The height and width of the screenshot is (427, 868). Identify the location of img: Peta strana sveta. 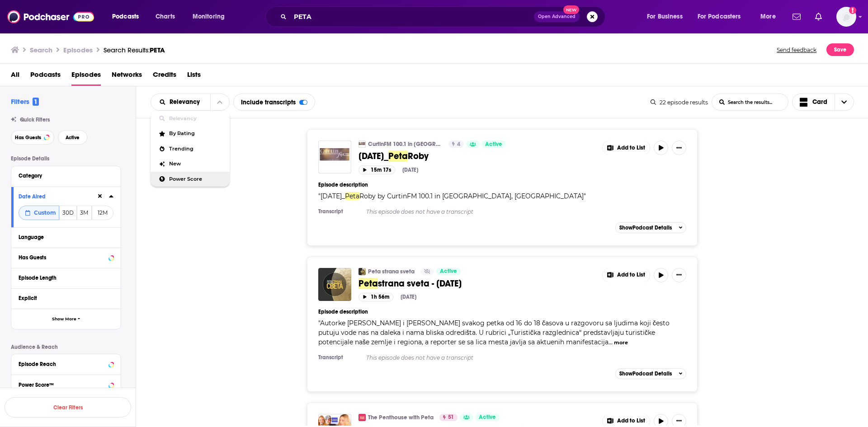
(362, 271).